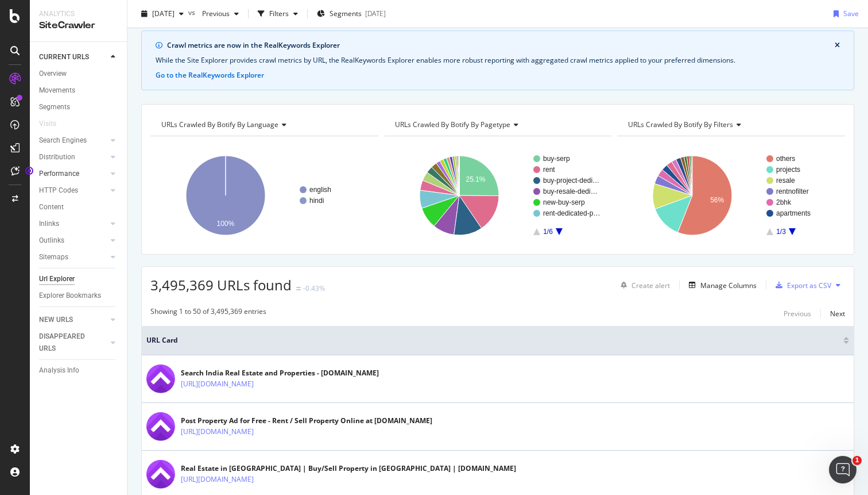  I want to click on span: URLs Crawled By Botify By pagetype, so click(453, 124).